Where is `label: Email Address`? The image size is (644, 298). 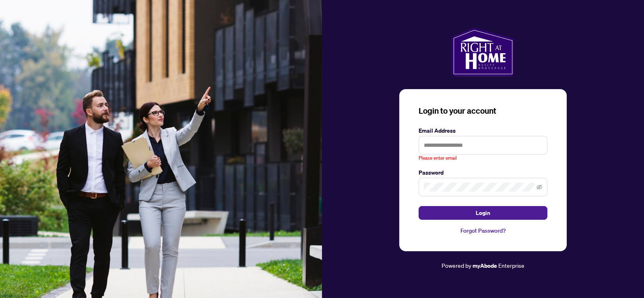
label: Email Address is located at coordinates (483, 131).